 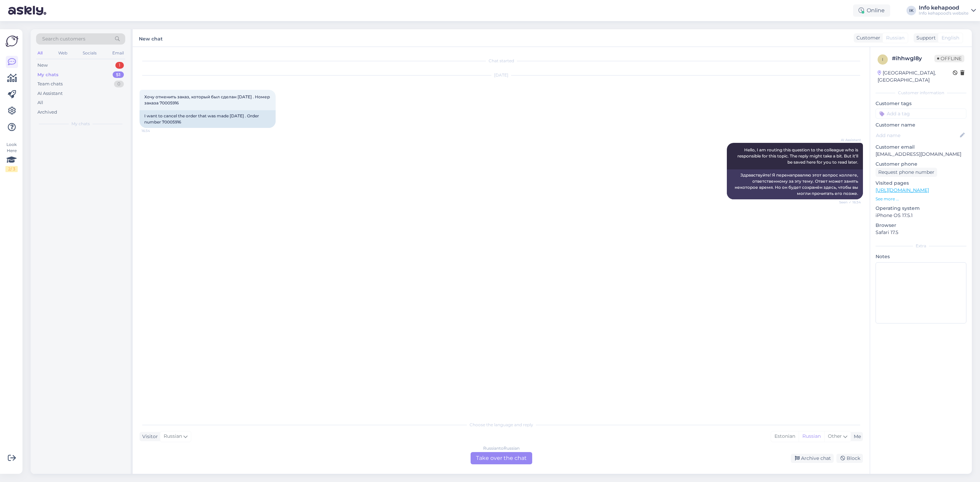 I want to click on div: Email, so click(x=119, y=53).